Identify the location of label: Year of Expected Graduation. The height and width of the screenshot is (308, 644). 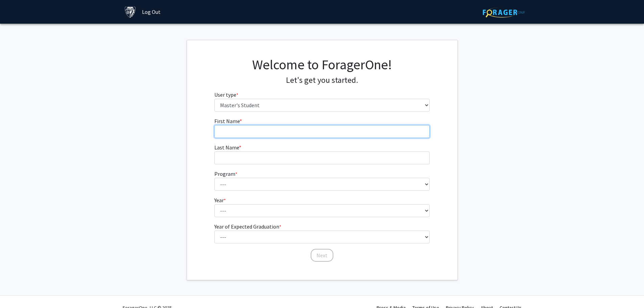
(248, 227).